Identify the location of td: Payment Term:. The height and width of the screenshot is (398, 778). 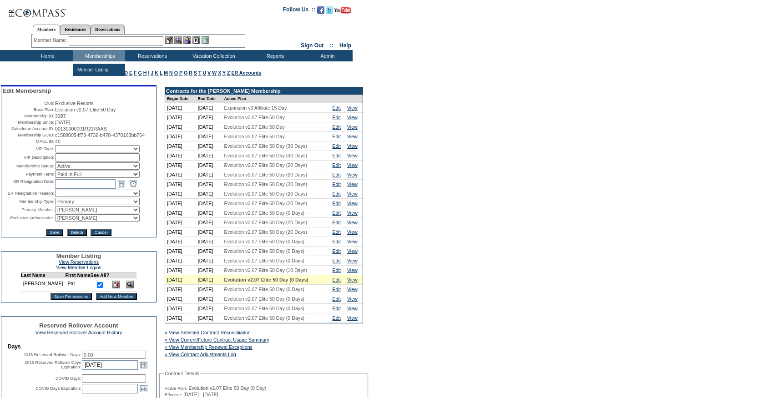
(28, 174).